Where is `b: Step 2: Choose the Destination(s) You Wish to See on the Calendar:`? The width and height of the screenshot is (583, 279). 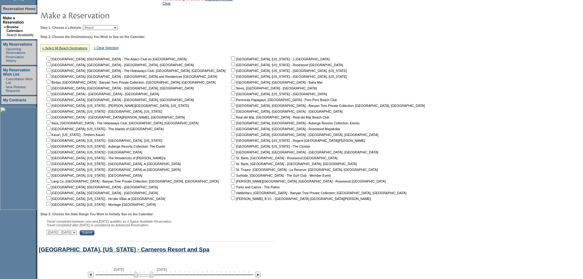
b: Step 2: Choose the Destination(s) You Wish to See on the Calendar: is located at coordinates (93, 37).